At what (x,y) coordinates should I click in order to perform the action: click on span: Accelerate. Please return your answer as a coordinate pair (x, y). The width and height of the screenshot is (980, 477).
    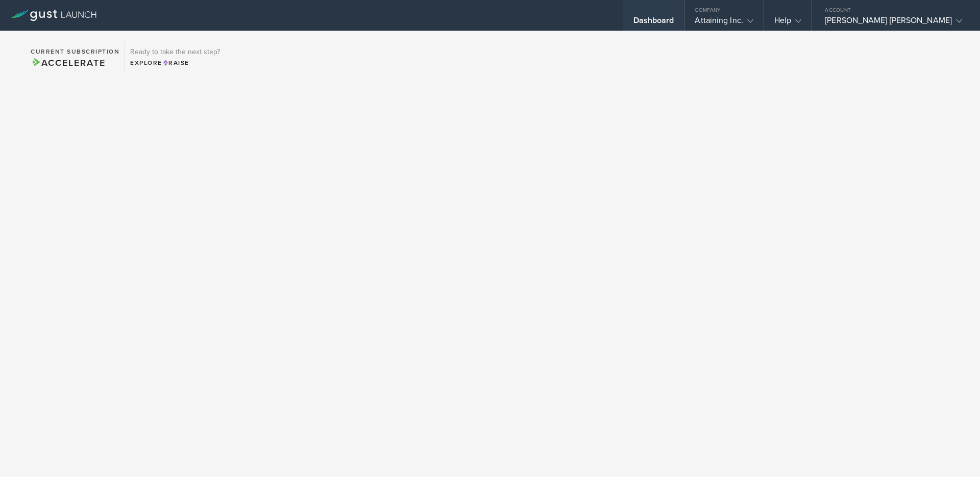
    Looking at the image, I should click on (68, 62).